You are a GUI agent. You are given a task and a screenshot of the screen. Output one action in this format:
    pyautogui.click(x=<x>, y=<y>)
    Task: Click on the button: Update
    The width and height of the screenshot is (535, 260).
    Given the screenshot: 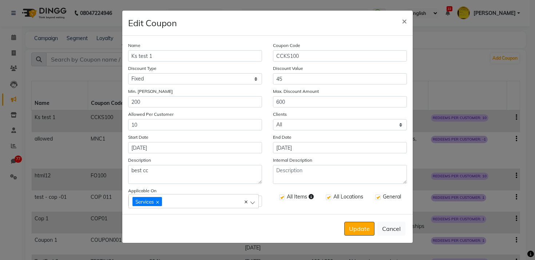 What is the action you would take?
    pyautogui.click(x=359, y=228)
    